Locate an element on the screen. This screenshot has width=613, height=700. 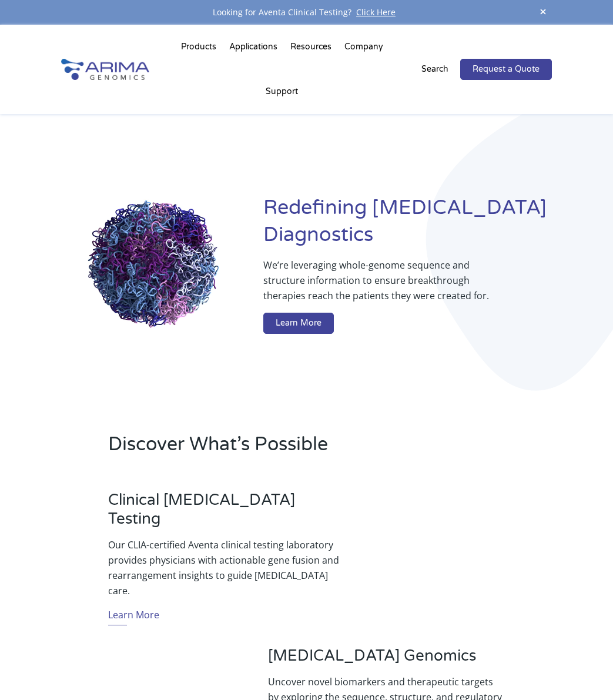
h2: Discover What’s Possible is located at coordinates (265, 449).